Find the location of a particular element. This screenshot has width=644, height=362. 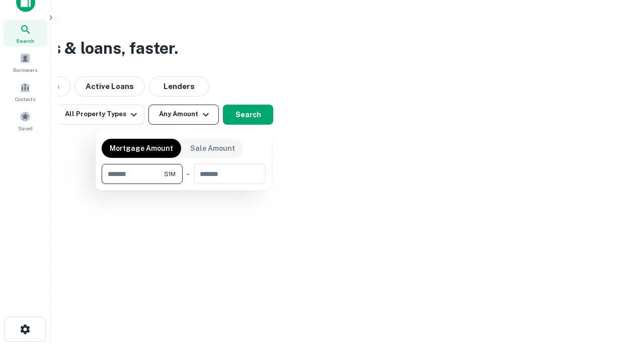

span: $1M is located at coordinates (169, 174).